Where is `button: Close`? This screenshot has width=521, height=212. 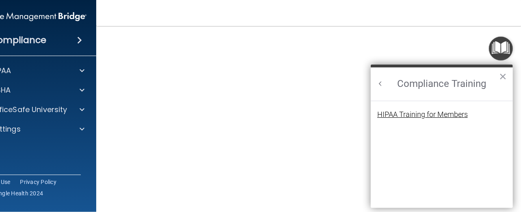 button: Close is located at coordinates (502, 76).